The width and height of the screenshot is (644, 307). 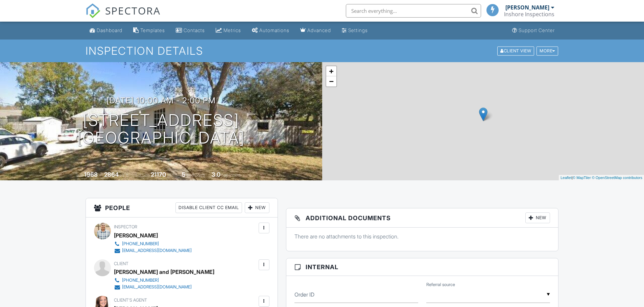 I want to click on a: Leaflet, so click(x=566, y=178).